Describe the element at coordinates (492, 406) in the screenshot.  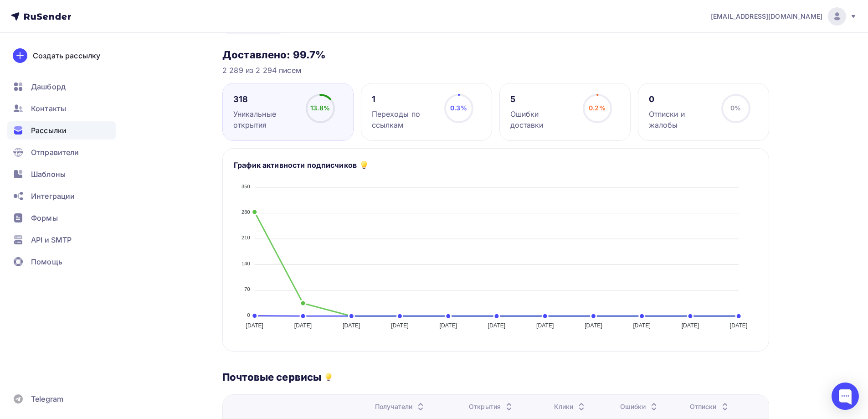
I see `div: Открытия` at that location.